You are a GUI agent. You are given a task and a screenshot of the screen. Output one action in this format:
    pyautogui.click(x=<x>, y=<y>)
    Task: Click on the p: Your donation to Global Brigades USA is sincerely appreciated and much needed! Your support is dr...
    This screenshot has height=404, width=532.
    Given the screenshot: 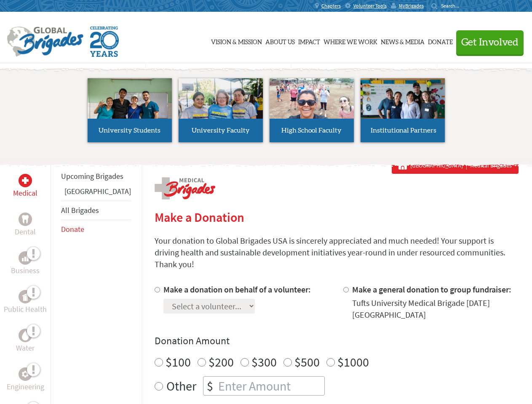 What is the action you would take?
    pyautogui.click(x=337, y=253)
    